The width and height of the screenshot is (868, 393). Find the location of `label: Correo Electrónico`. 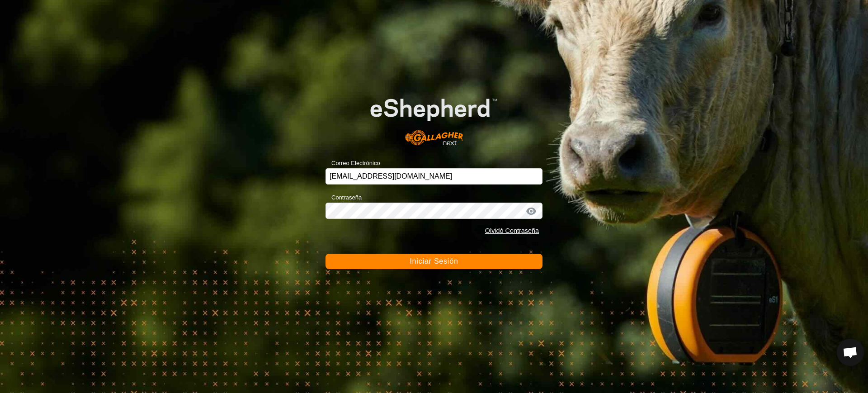

label: Correo Electrónico is located at coordinates (353, 163).